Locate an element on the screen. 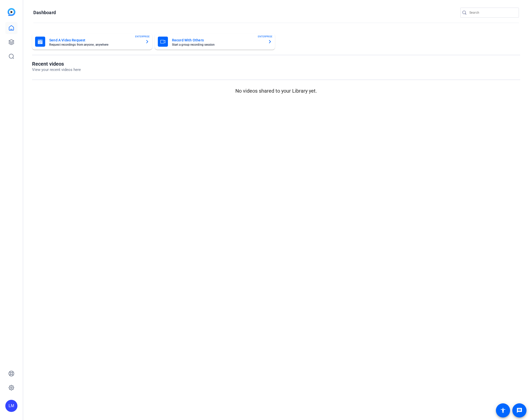 The width and height of the screenshot is (529, 420). p: View your recent videos here is located at coordinates (56, 70).